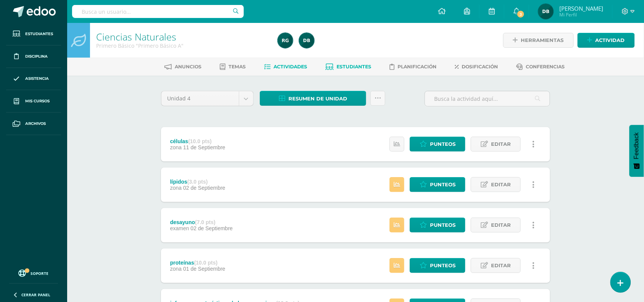  Describe the element at coordinates (197, 263) in the screenshot. I see `div: proteínas` at that location.